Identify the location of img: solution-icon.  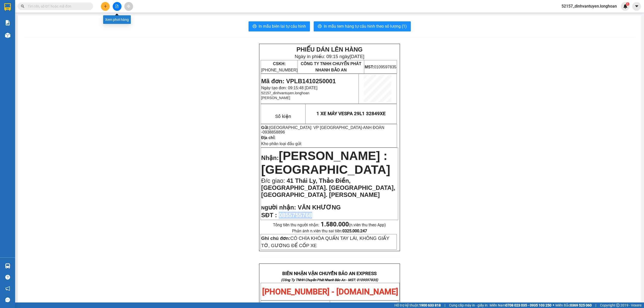
(8, 23).